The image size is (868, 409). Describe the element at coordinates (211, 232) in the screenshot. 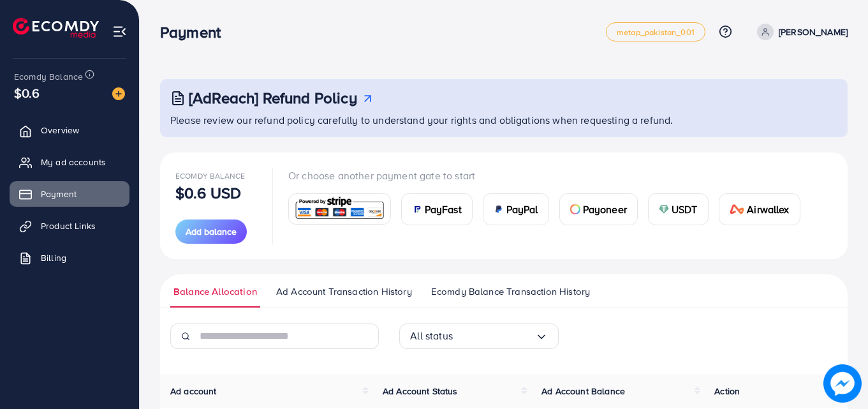

I see `span: Add balance` at that location.